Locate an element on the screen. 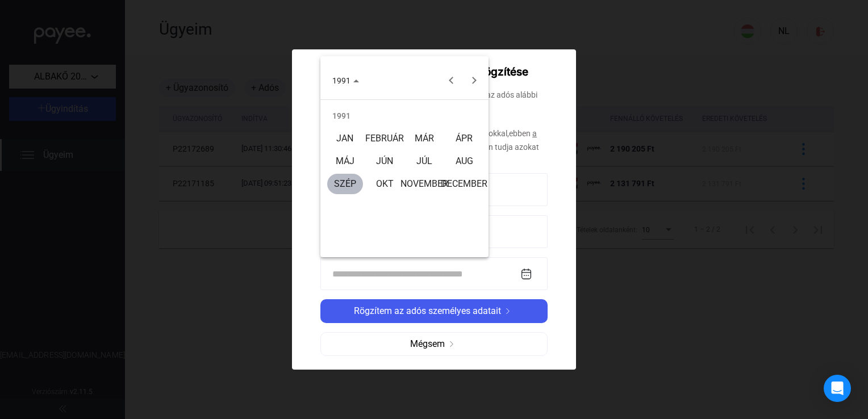  button: 1991. július is located at coordinates (424, 161).